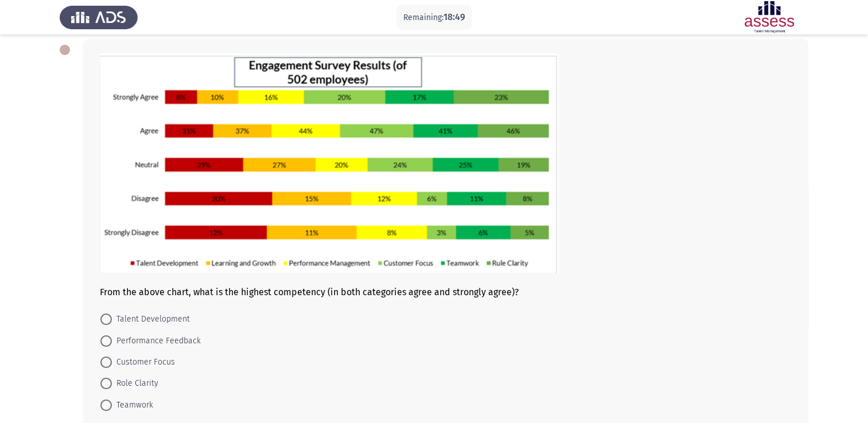  What do you see at coordinates (143, 362) in the screenshot?
I see `span: Customer Focus` at bounding box center [143, 362].